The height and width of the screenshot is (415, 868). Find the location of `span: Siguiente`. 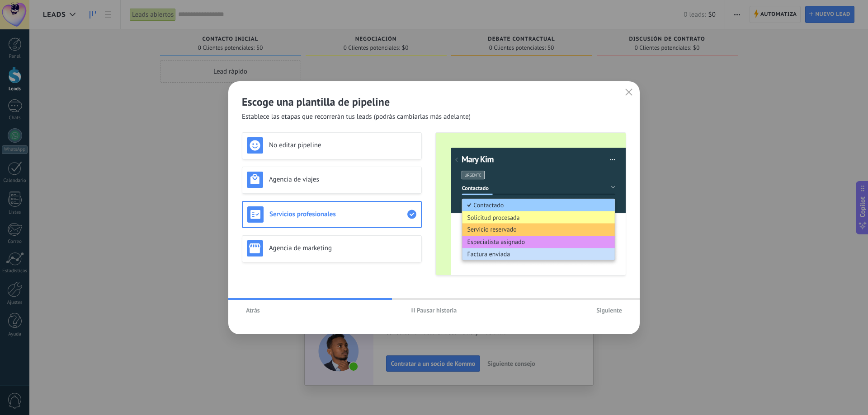

span: Siguiente is located at coordinates (609, 310).